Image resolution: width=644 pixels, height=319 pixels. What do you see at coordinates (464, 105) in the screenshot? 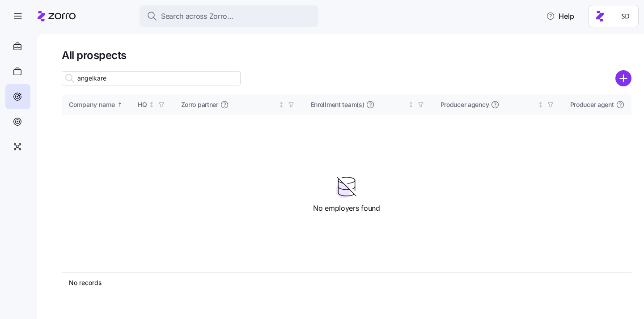
I see `span: Producer agency` at bounding box center [464, 105].